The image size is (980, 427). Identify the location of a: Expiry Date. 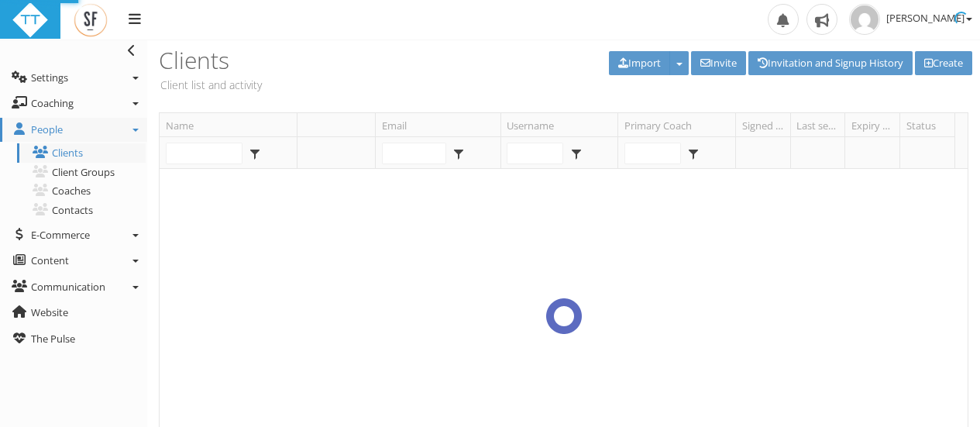
(875, 125).